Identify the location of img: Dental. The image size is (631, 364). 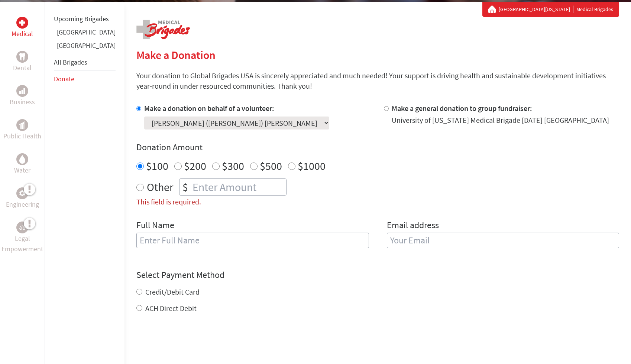
(22, 56).